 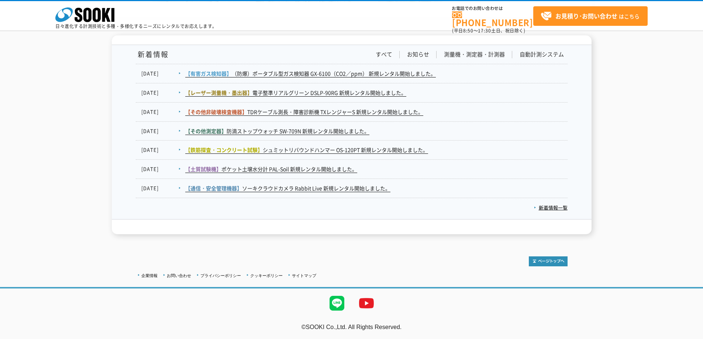 I want to click on span: はこちら, so click(x=590, y=16).